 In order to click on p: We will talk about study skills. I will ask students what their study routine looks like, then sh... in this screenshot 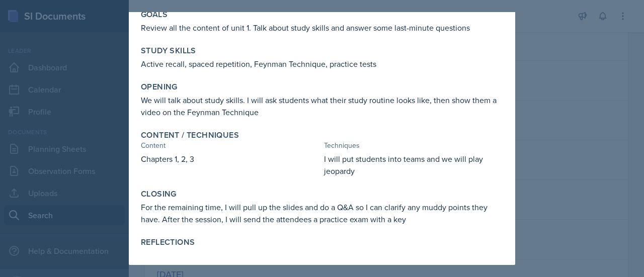, I will do `click(322, 106)`.